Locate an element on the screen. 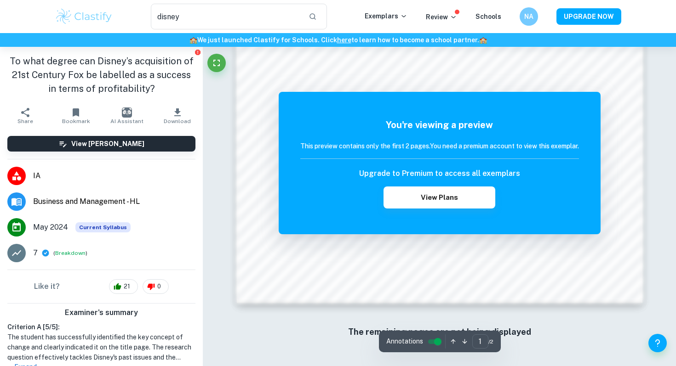 The width and height of the screenshot is (676, 366). button: Help and Feedback is located at coordinates (657, 343).